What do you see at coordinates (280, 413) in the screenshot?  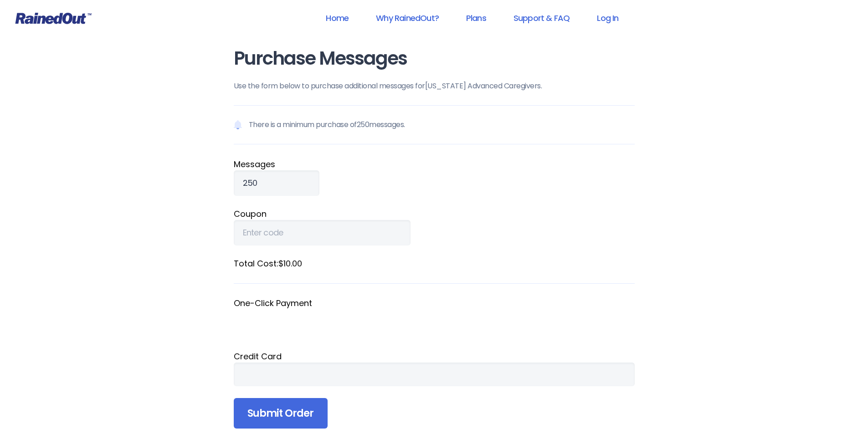 I see `input: Submit Order` at bounding box center [280, 413].